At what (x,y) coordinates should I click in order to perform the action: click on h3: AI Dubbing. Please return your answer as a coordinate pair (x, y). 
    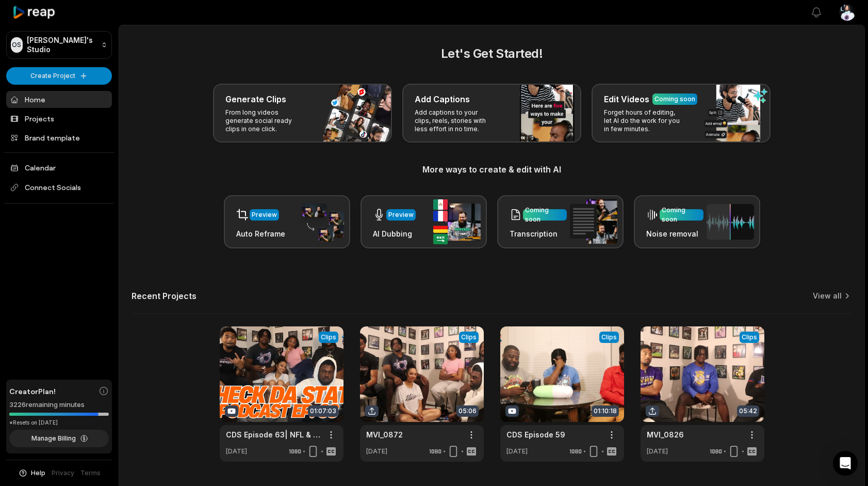
    Looking at the image, I should click on (395, 233).